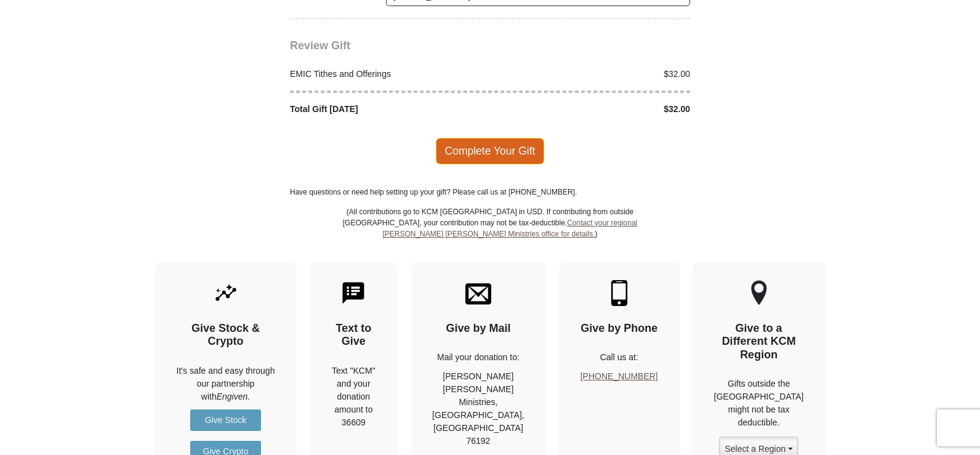 The height and width of the screenshot is (455, 980). Describe the element at coordinates (620, 293) in the screenshot. I see `img: mobile.svg` at that location.